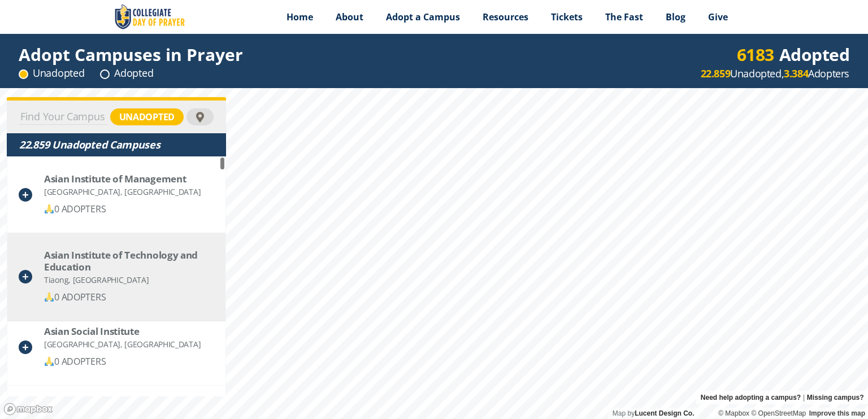  Describe the element at coordinates (29, 409) in the screenshot. I see `a: Mapbox logo` at that location.